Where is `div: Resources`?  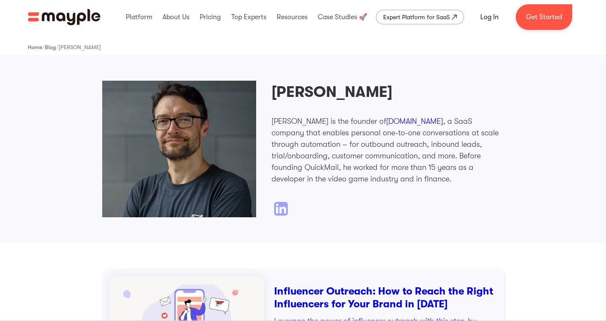
div: Resources is located at coordinates (292, 17).